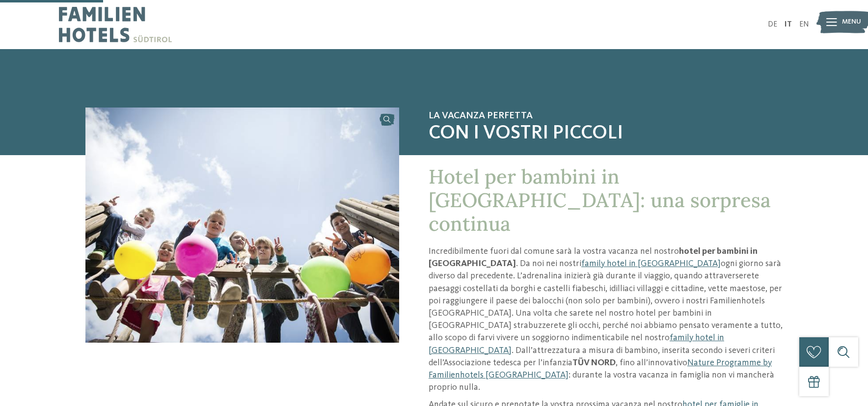  I want to click on strong: TÜV NORD, so click(594, 363).